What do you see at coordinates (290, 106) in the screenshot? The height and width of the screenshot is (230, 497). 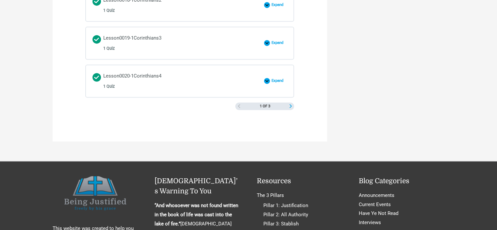 I see `a: Next Page` at bounding box center [290, 106].